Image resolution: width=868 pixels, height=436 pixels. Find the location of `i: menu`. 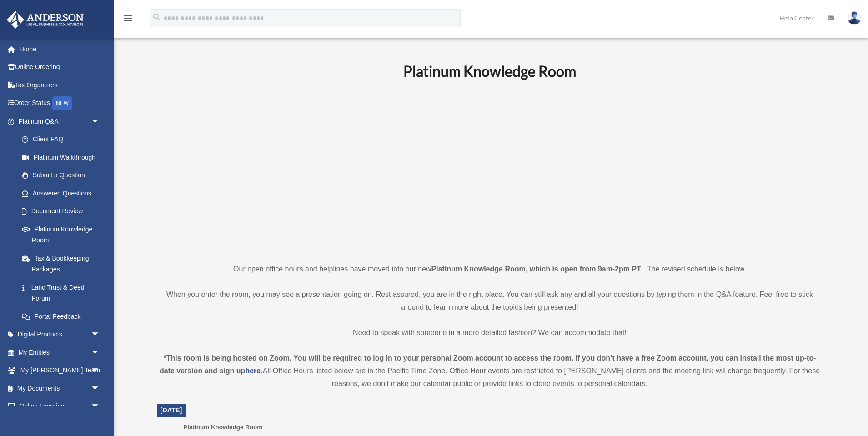

i: menu is located at coordinates (128, 18).